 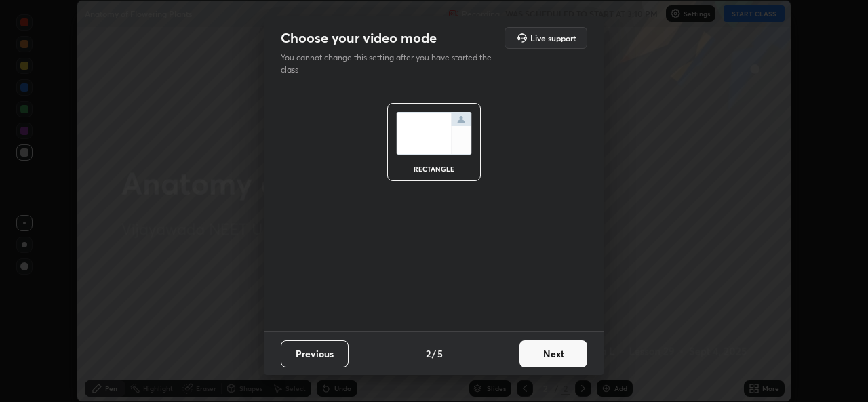 I want to click on h5: Live support, so click(x=553, y=38).